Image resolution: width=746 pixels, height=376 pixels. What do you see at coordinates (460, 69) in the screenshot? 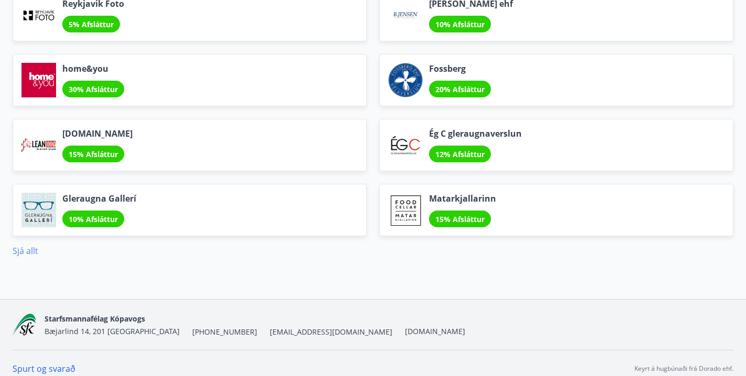
I see `span: Fossberg` at bounding box center [460, 69].